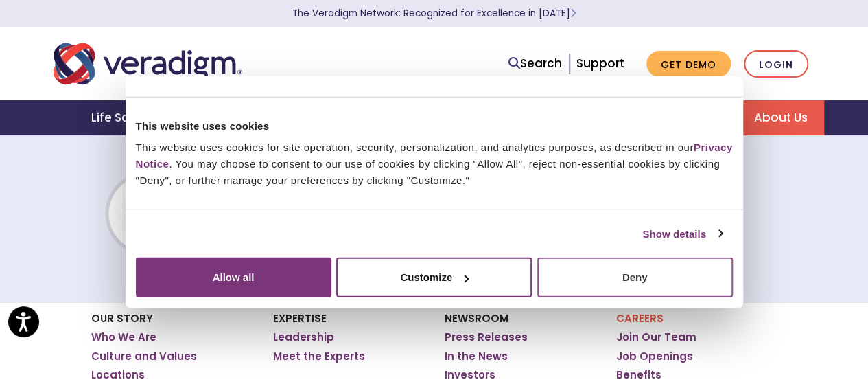  I want to click on div: This website uses cookies for site operation, security, personalization, and analytics purposes, ..., so click(435, 164).